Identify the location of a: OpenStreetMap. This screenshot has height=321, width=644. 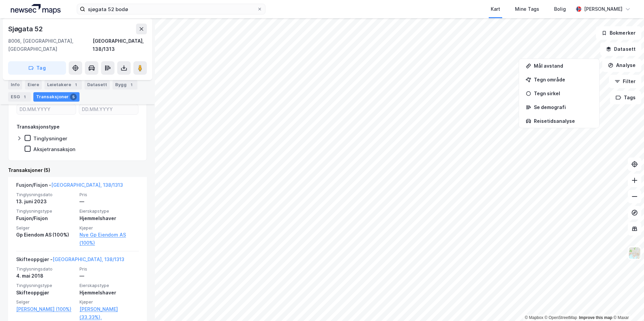
(561, 318).